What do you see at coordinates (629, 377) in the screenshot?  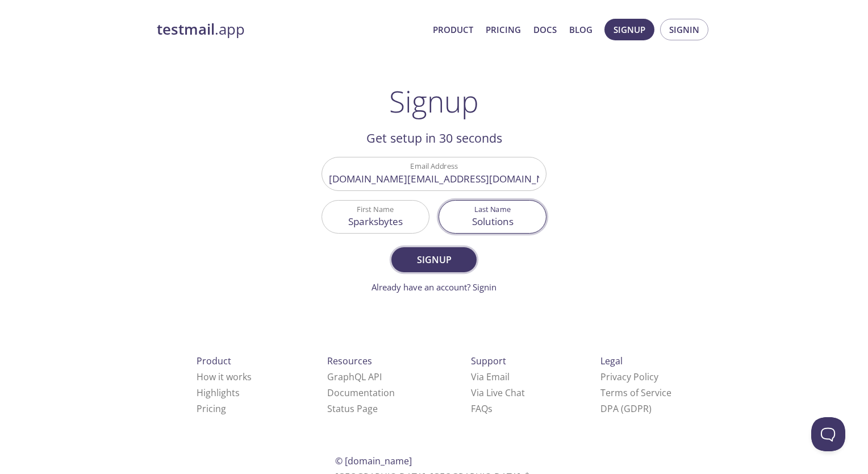 I see `a: Privacy Policy` at bounding box center [629, 377].